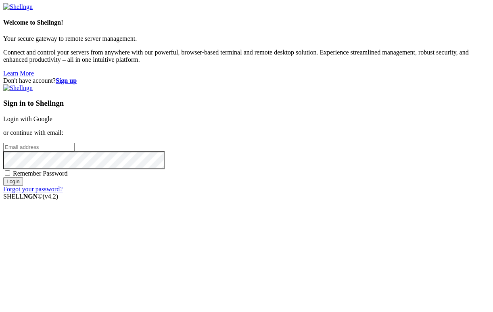 The height and width of the screenshot is (312, 493). Describe the element at coordinates (13, 181) in the screenshot. I see `input: Login` at that location.